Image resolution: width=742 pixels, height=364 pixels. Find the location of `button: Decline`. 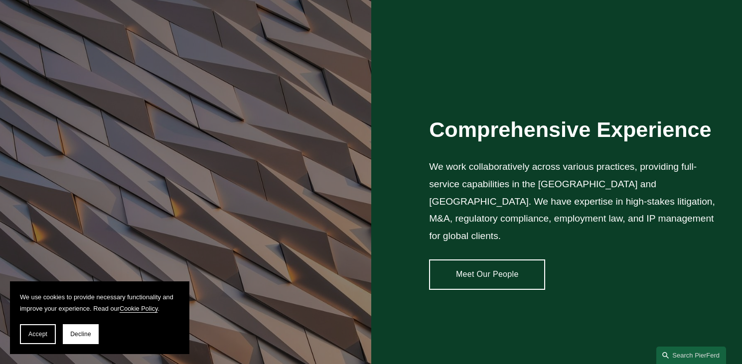

button: Decline is located at coordinates (81, 334).